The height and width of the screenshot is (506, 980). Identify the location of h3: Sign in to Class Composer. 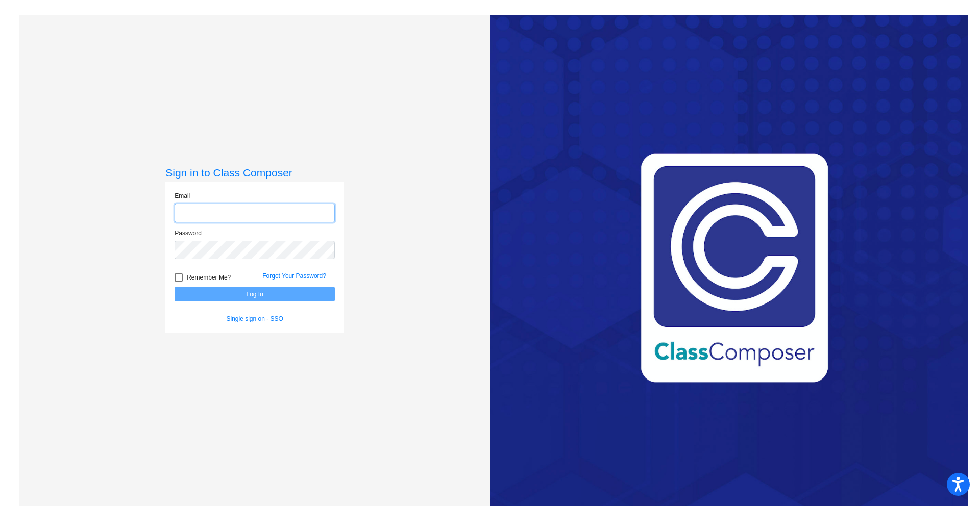
(255, 173).